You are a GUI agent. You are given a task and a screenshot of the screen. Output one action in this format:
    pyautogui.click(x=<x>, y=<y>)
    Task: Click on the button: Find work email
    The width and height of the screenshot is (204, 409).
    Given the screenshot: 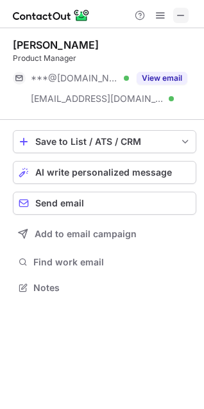 What is the action you would take?
    pyautogui.click(x=104, y=262)
    